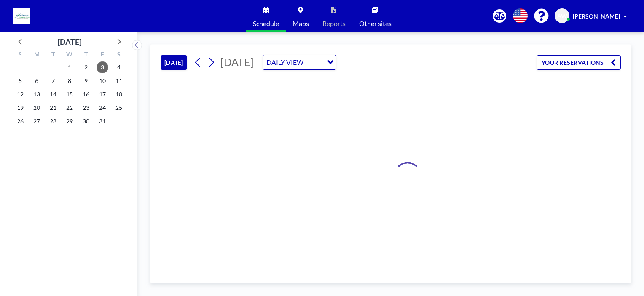 The width and height of the screenshot is (644, 296). What do you see at coordinates (86, 81) in the screenshot?
I see `span: Thursday, October 9, 2025` at bounding box center [86, 81].